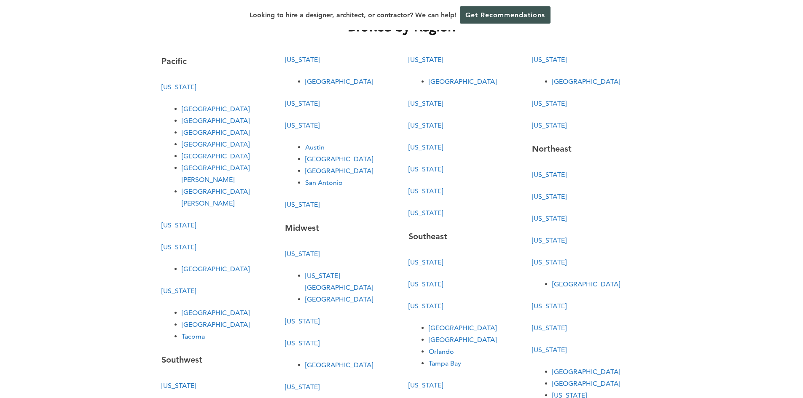 The height and width of the screenshot is (398, 803). What do you see at coordinates (315, 147) in the screenshot?
I see `a: Austin` at bounding box center [315, 147].